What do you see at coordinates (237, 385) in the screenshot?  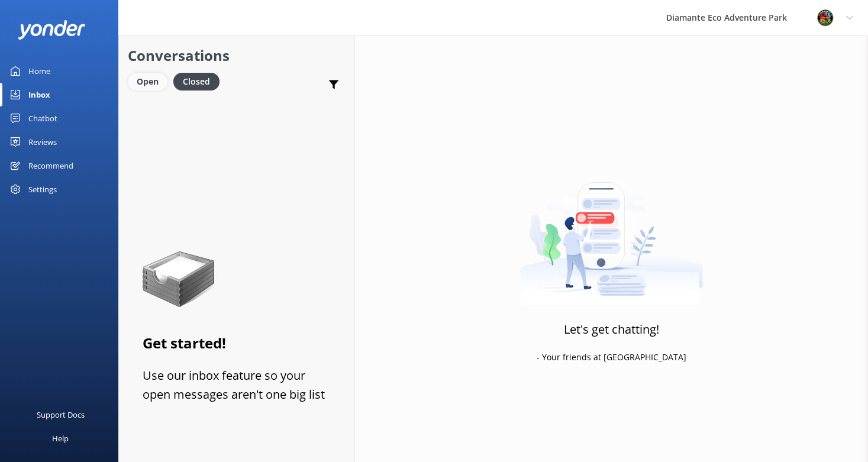 I see `h3: Use our inbox feature so your open messages aren't one big list` at bounding box center [237, 385].